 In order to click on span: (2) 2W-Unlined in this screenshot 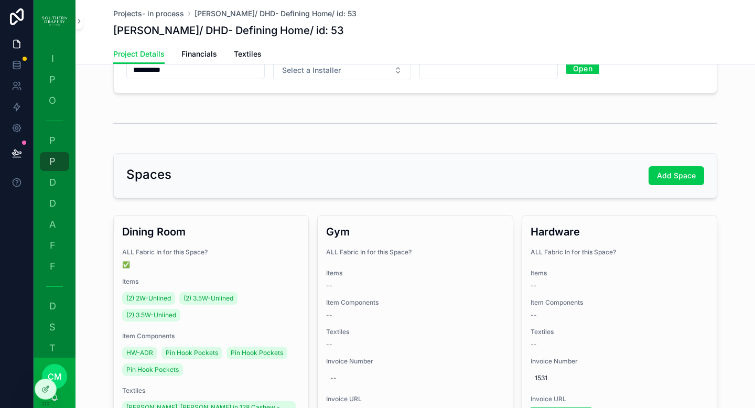, I will do `click(148, 298)`.